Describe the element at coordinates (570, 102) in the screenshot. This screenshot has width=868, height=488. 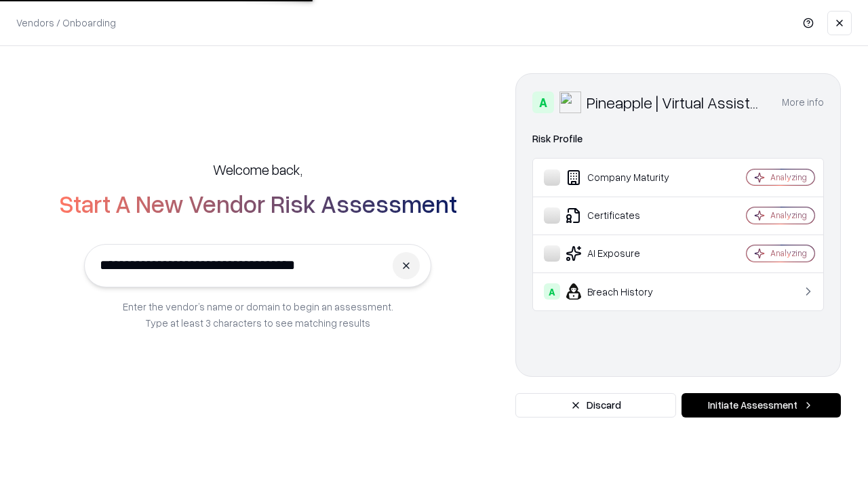
I see `img: Pineapple | Virtual Assistant Agency` at that location.